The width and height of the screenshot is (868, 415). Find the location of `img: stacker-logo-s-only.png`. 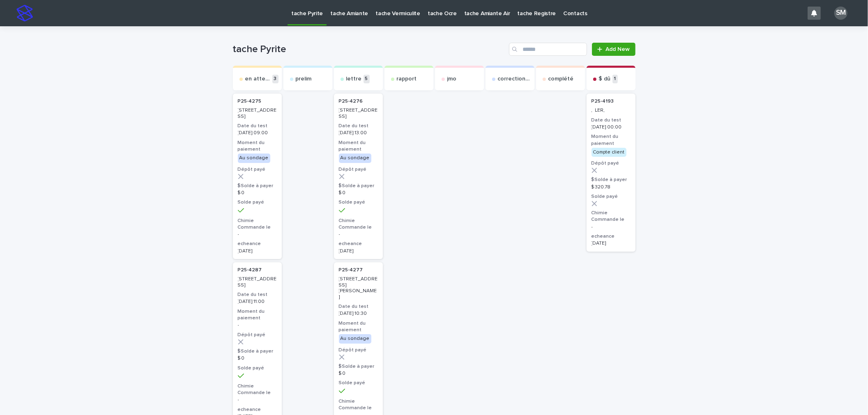

img: stacker-logo-s-only.png is located at coordinates (25, 13).